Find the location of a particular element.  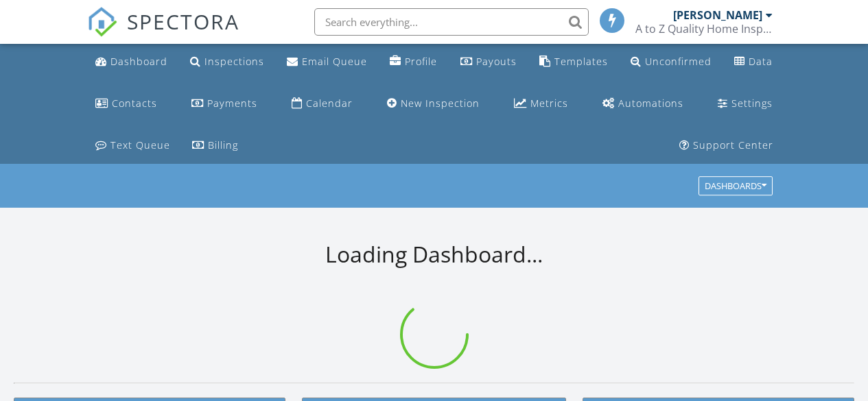

div: Calendar is located at coordinates (329, 103).